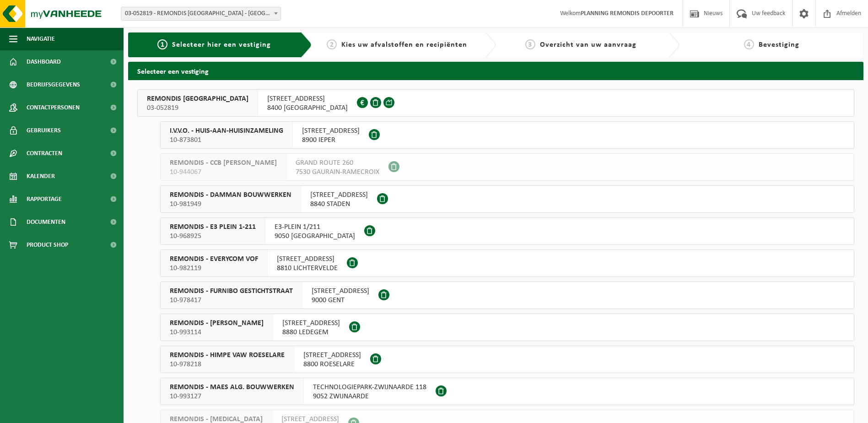  Describe the element at coordinates (496, 70) in the screenshot. I see `h2: Selecteer een vestiging` at that location.